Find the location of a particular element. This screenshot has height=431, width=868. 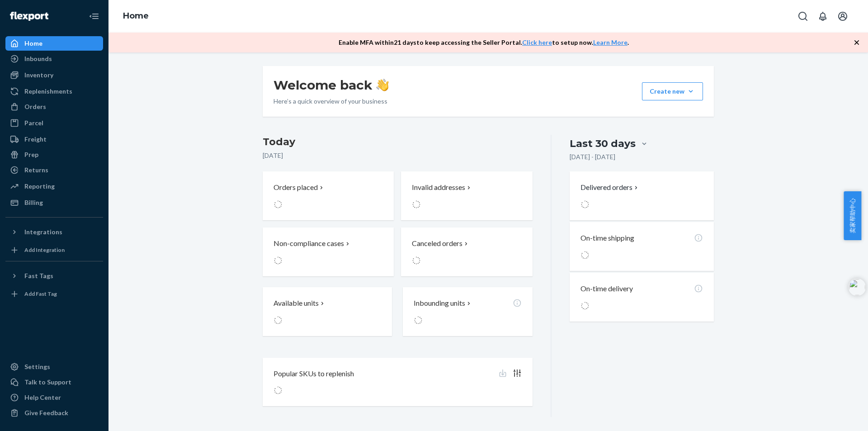

p: Delivered orders is located at coordinates (610, 187).